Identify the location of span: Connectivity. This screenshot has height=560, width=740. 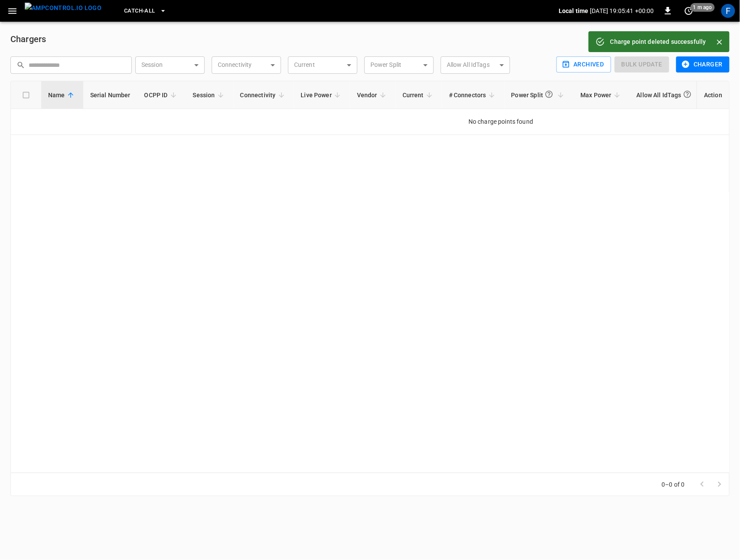
(264, 95).